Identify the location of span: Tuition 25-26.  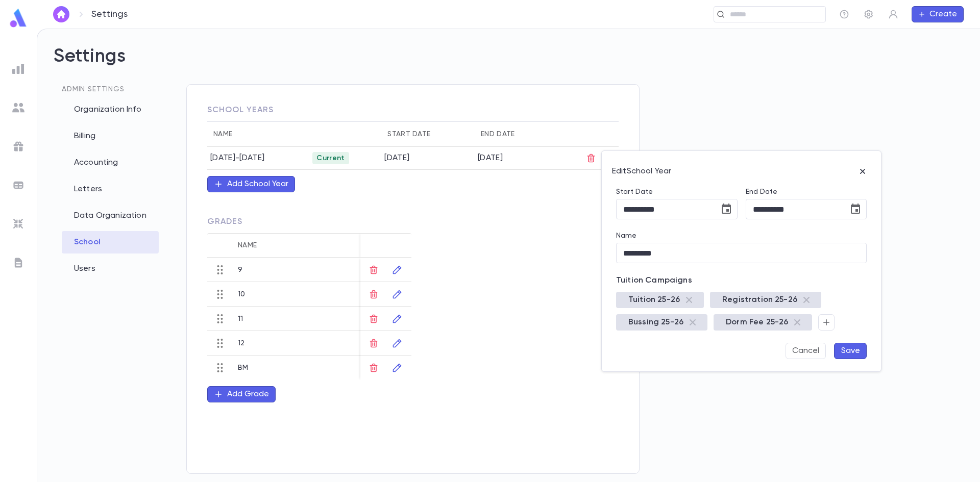
(654, 300).